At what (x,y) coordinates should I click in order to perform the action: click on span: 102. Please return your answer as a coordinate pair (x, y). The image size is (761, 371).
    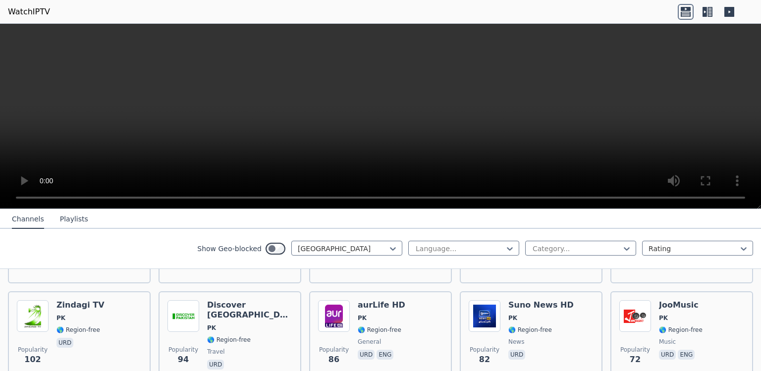
    Looking at the image, I should click on (32, 360).